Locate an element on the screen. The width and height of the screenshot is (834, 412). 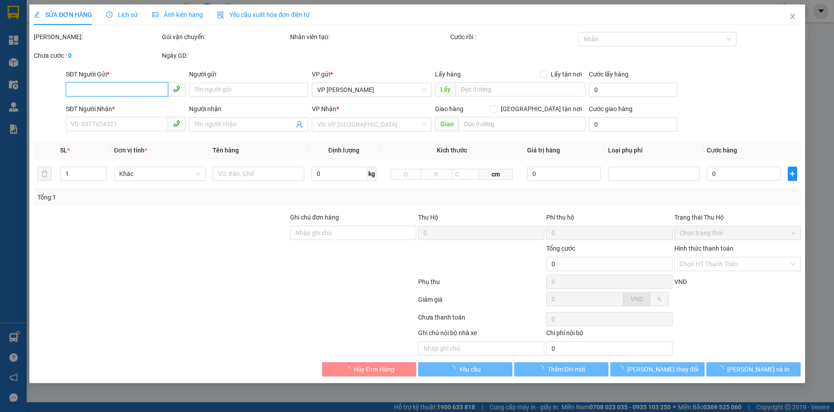
div: Chưa thanh toán is located at coordinates (481, 320).